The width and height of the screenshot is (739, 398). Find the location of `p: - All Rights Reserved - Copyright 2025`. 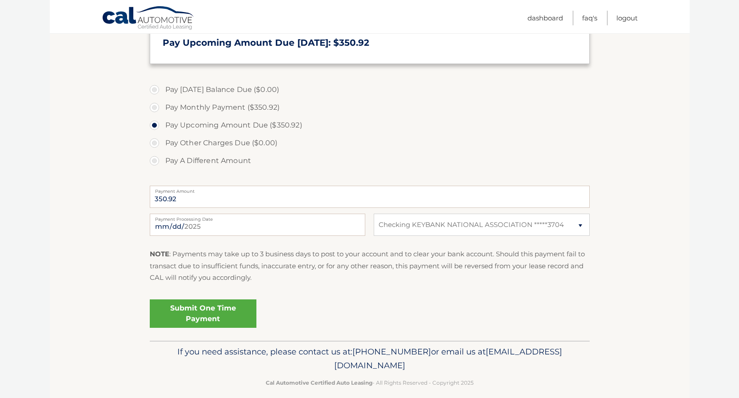

p: - All Rights Reserved - Copyright 2025 is located at coordinates (370, 383).